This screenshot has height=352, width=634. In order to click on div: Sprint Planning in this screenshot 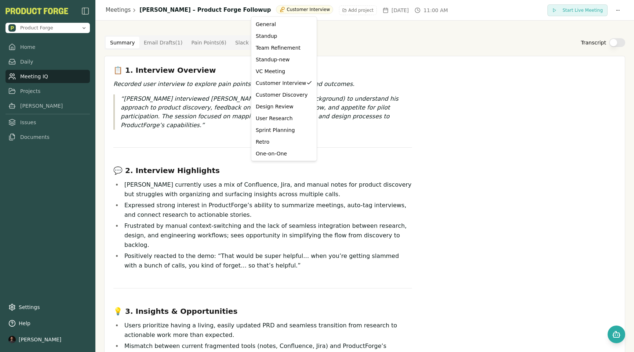, I will do `click(284, 130)`.